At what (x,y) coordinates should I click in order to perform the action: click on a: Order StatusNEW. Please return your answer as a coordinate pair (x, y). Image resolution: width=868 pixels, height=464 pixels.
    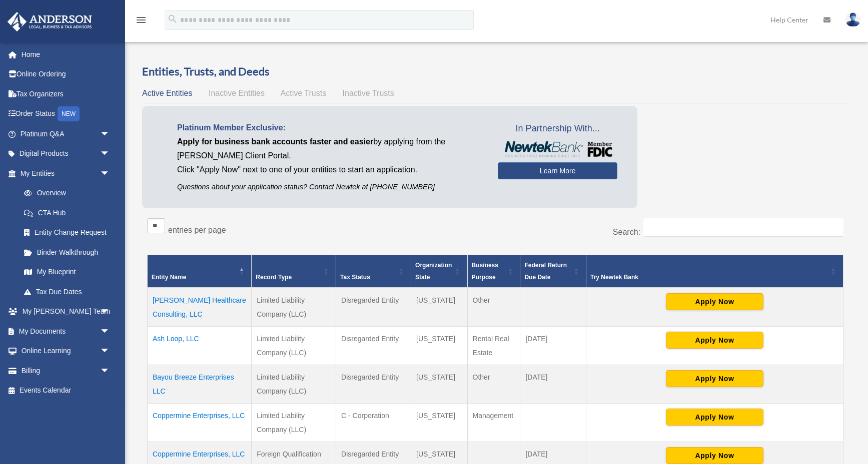
    Looking at the image, I should click on (66, 114).